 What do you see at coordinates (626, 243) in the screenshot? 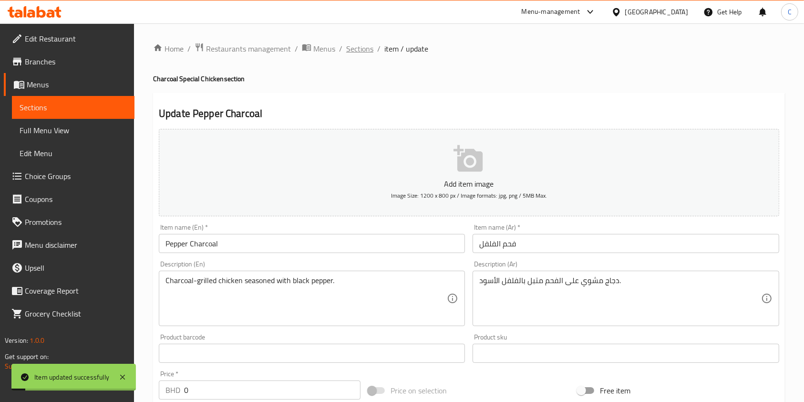
I see `input: Enter name Ar` at bounding box center [626, 243].